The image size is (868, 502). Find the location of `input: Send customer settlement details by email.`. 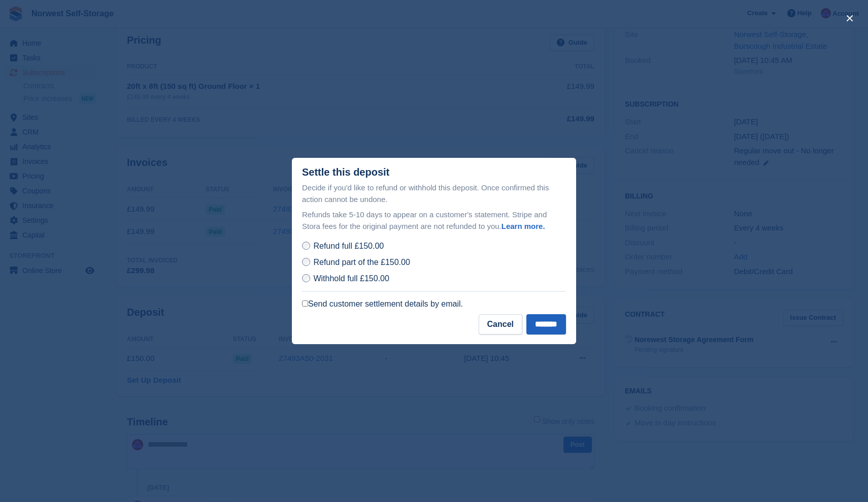

input: Send customer settlement details by email. is located at coordinates (305, 304).